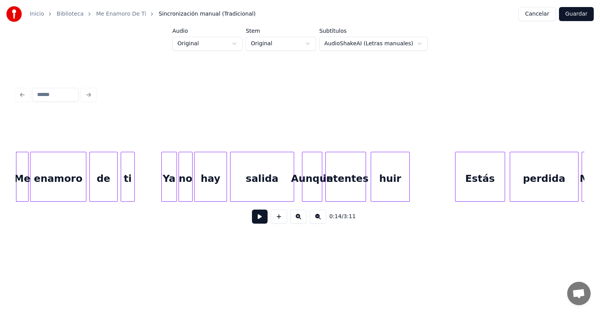 This screenshot has width=600, height=313. What do you see at coordinates (208, 31) in the screenshot?
I see `label: Audio` at bounding box center [208, 31].